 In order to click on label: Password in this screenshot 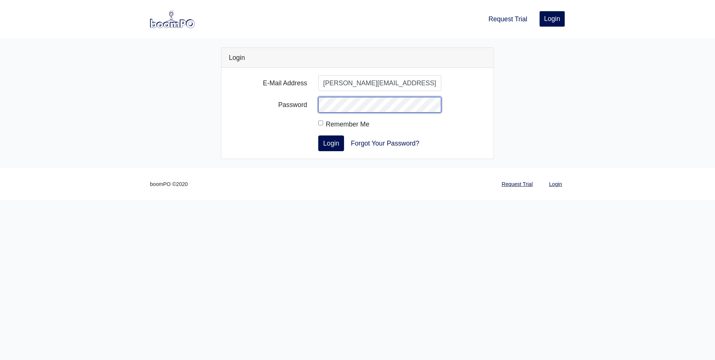, I will do `click(268, 105)`.